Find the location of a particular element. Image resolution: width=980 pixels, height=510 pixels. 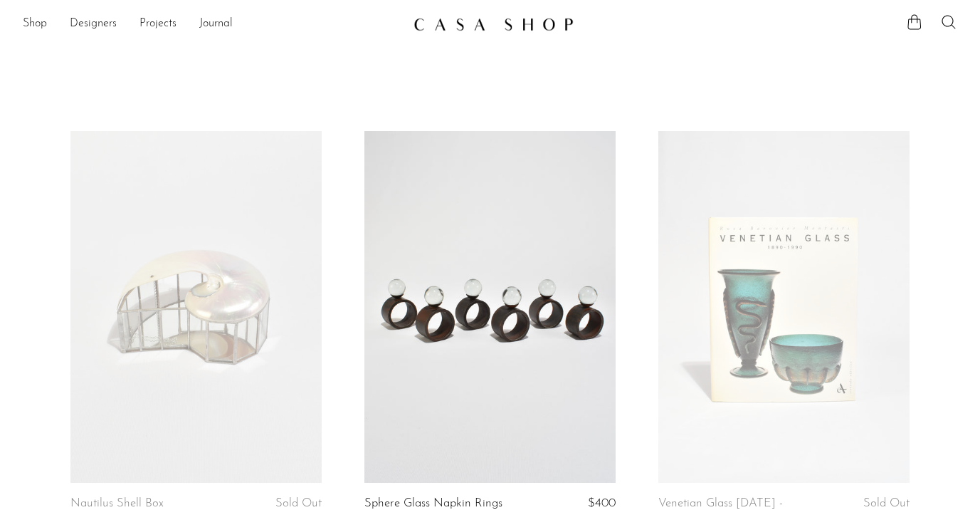

a: Sphere Glass Napkin Rings is located at coordinates (433, 503).